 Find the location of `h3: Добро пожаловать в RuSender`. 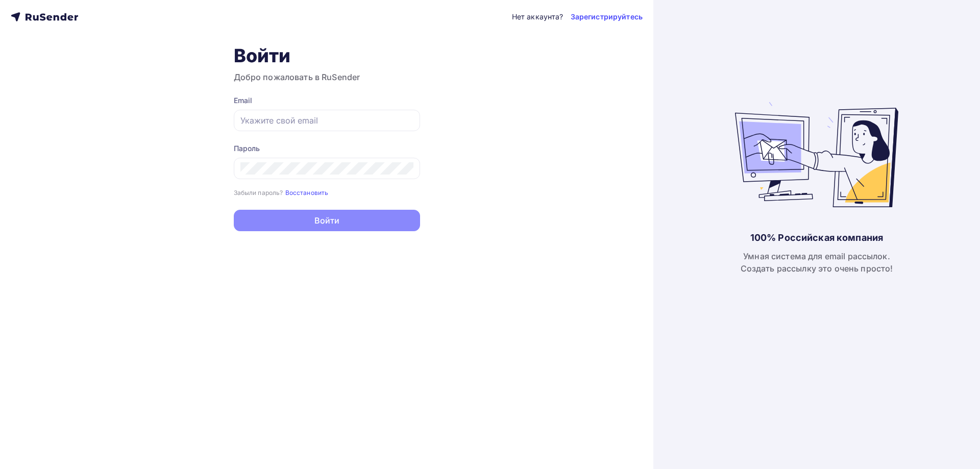

h3: Добро пожаловать в RuSender is located at coordinates (326, 77).